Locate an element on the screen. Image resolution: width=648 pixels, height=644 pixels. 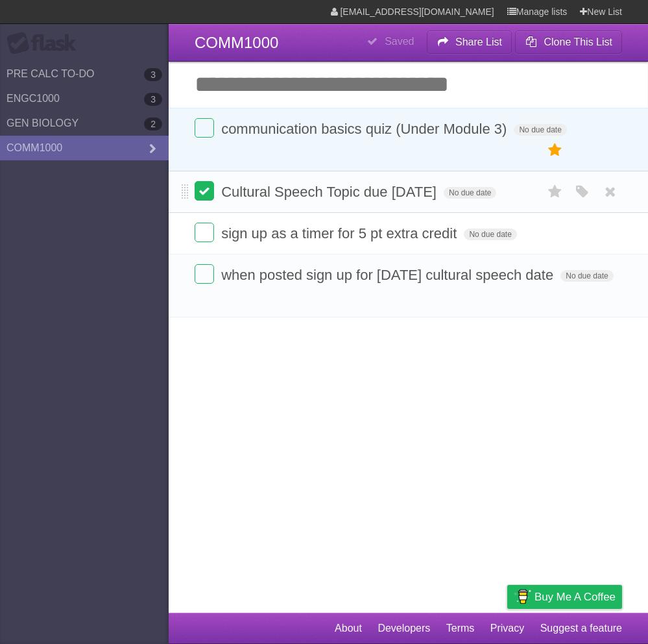
span: Buy me a coffee is located at coordinates (575, 596).